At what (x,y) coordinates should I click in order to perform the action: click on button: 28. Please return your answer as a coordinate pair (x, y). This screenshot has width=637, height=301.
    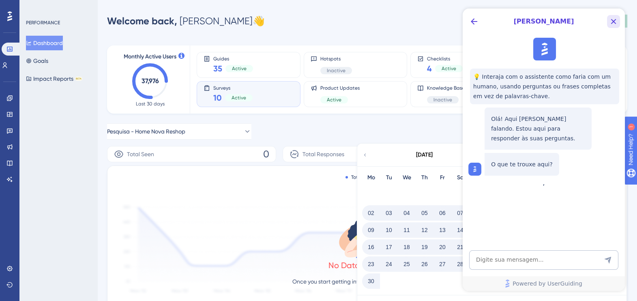
    Looking at the image, I should click on (461, 264).